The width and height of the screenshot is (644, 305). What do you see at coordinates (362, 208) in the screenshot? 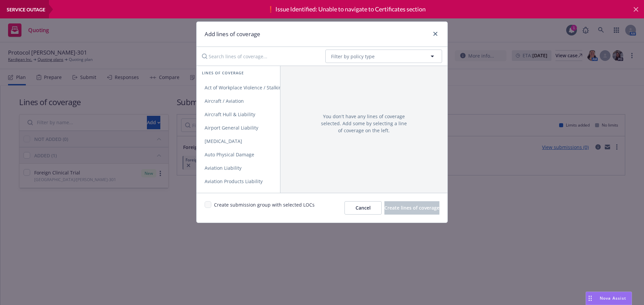
I see `button: Cancel` at bounding box center [362, 208].